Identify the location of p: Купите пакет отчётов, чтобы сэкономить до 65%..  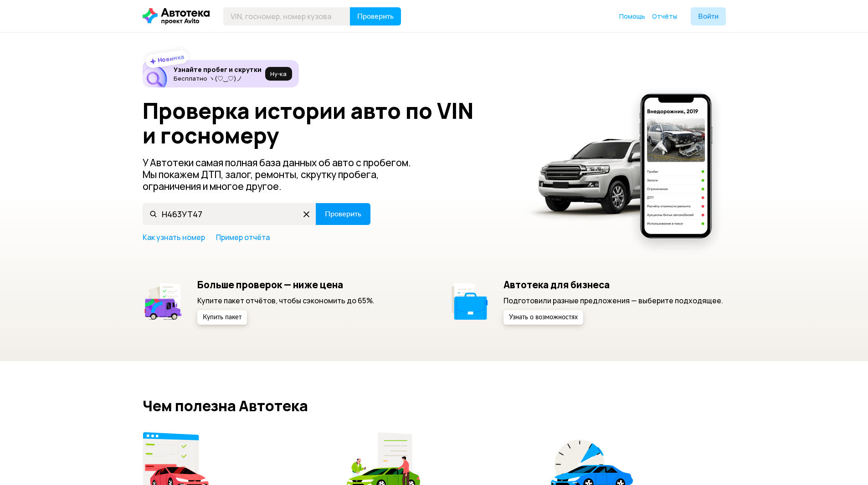
(286, 301).